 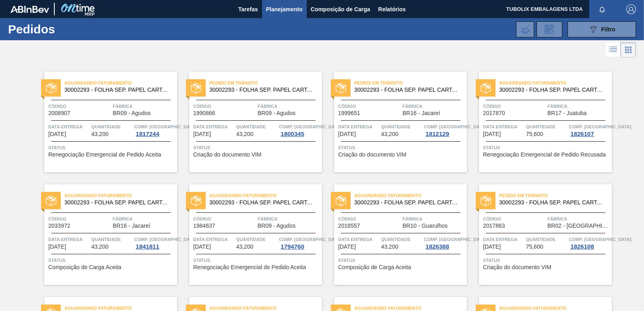 I want to click on span: Tarefas, so click(x=248, y=9).